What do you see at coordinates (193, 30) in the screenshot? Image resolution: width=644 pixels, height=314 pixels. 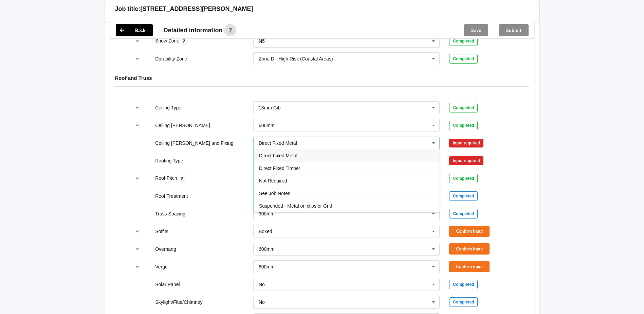 I see `span: Detailed information` at bounding box center [193, 30].